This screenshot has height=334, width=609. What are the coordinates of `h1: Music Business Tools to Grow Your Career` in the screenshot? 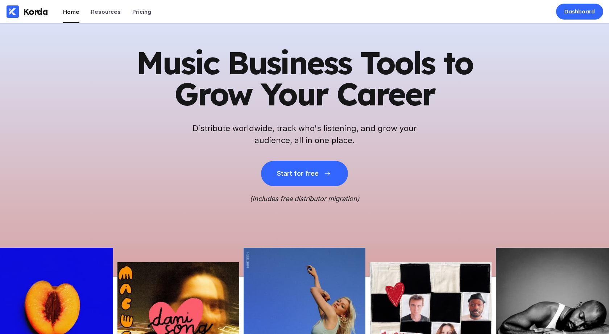 It's located at (304, 78).